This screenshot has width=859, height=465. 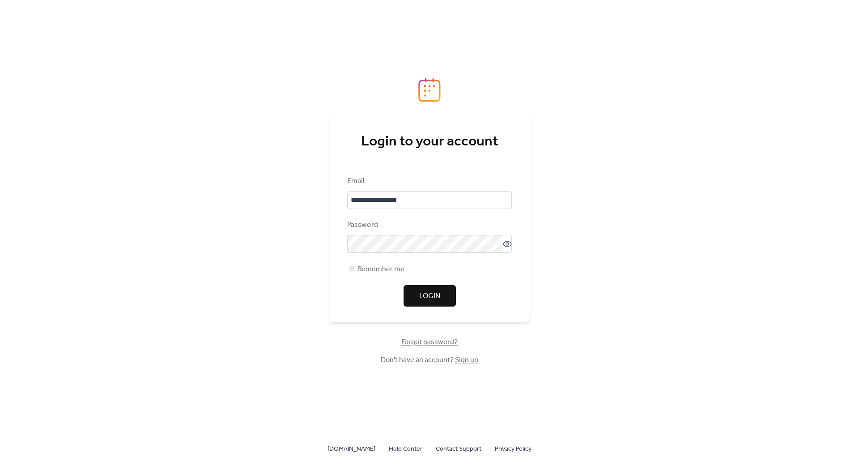 I want to click on a: Forgot password?, so click(x=429, y=342).